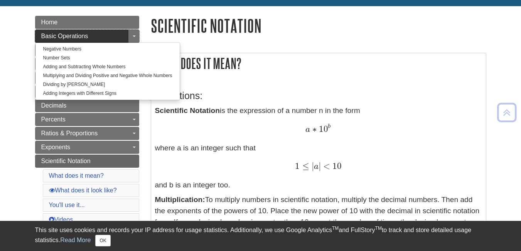 This screenshot has width=521, height=251. What do you see at coordinates (319, 63) in the screenshot?
I see `h2: What does it mean?` at bounding box center [319, 63].